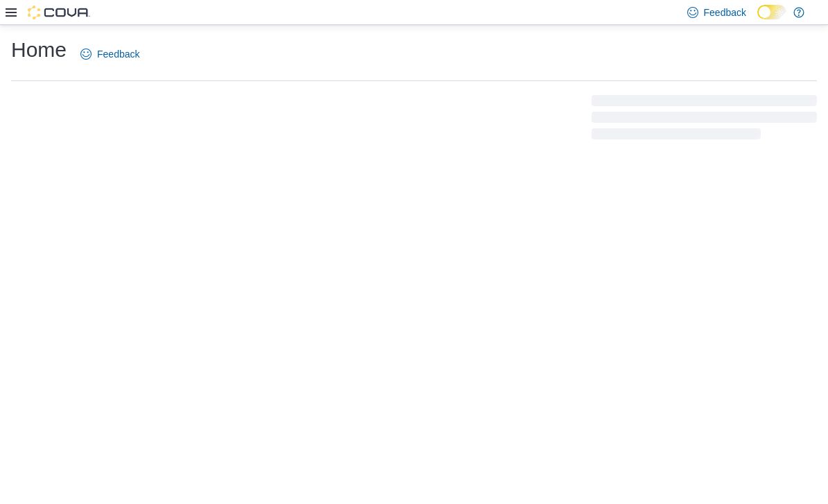 This screenshot has width=828, height=504. I want to click on span: Dark Mode, so click(757, 20).